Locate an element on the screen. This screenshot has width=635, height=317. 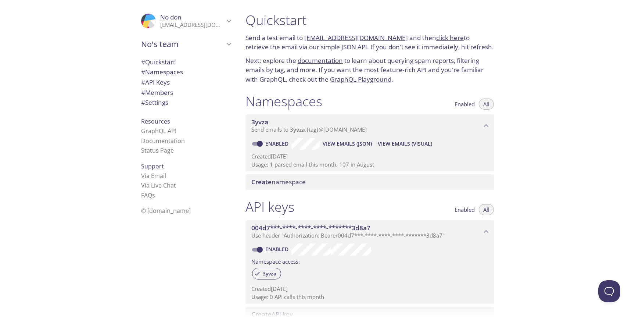
a: Via Live Chat is located at coordinates (158, 185).